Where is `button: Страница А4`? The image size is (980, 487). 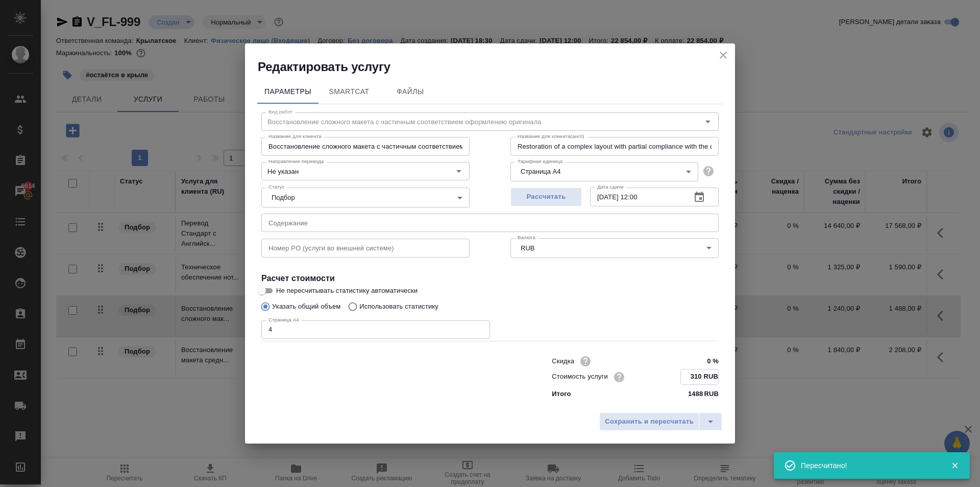
button: Страница А4 is located at coordinates (541, 171).